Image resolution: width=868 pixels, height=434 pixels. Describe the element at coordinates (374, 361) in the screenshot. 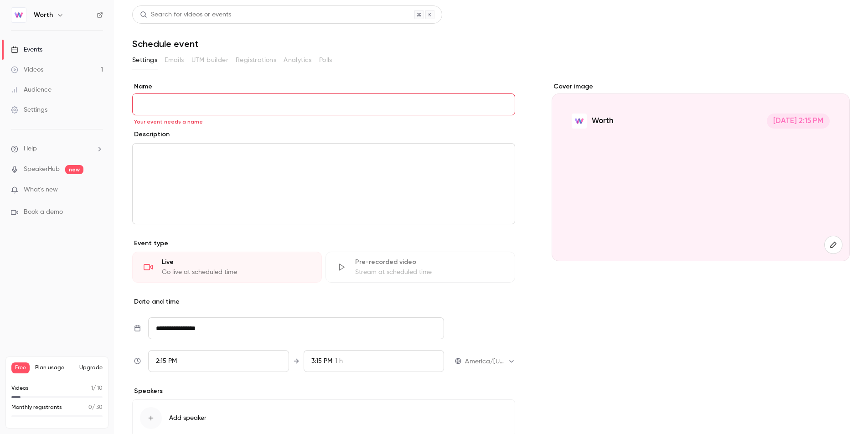

I see `div: To` at that location.